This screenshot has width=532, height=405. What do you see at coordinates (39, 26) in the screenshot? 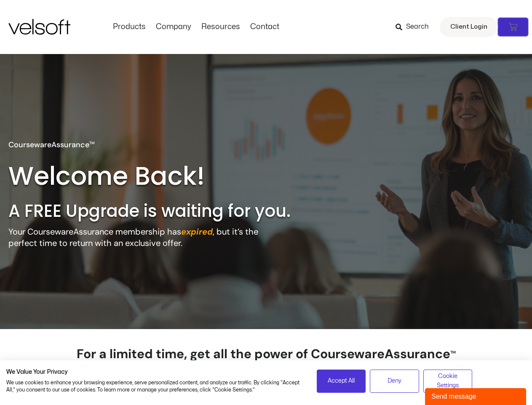
I see `img: Velsoft Training Materials` at bounding box center [39, 26].